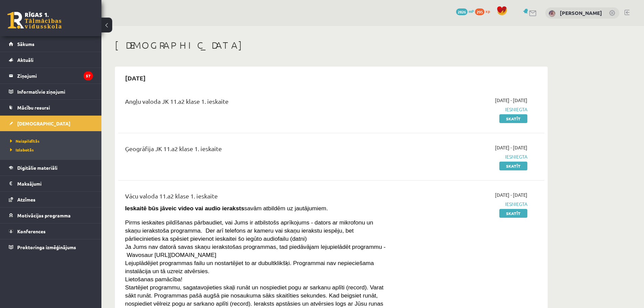 The height and width of the screenshot is (308, 644). Describe the element at coordinates (50, 168) in the screenshot. I see `a: Digitālie materiāli` at that location.